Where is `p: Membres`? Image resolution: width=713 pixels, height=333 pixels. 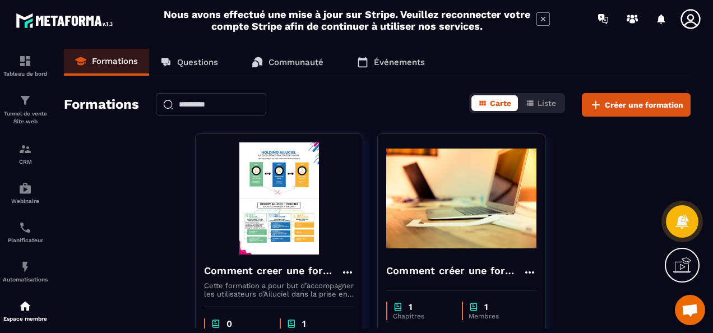 p: Membres is located at coordinates (496, 316).